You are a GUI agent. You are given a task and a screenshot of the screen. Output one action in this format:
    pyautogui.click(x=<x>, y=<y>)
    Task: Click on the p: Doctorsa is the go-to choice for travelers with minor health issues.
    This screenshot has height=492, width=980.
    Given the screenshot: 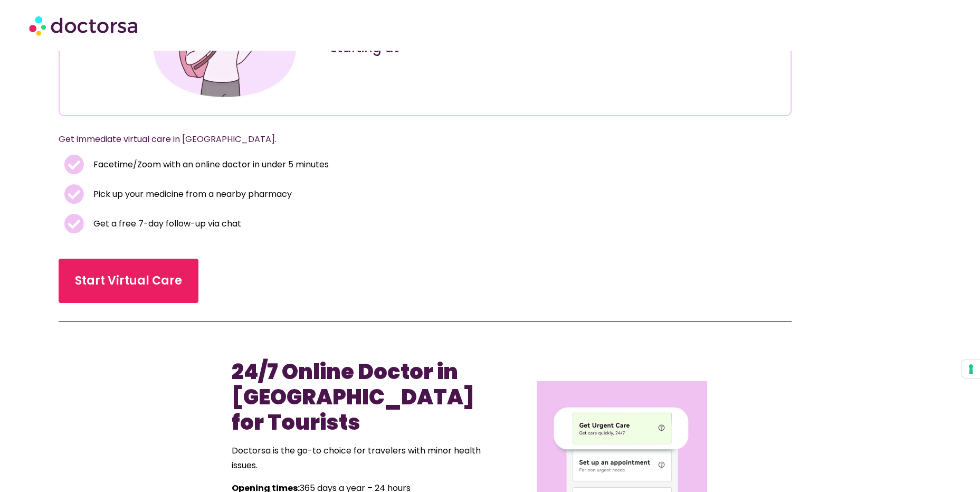 What is the action you would take?
    pyautogui.click(x=359, y=458)
    